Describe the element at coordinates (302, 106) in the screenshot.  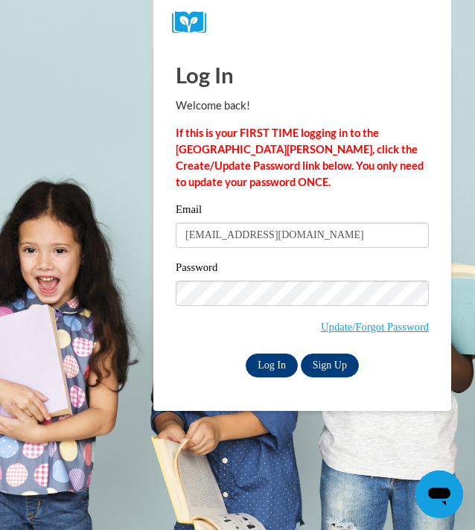
I see `p: Welcome back!` at that location.